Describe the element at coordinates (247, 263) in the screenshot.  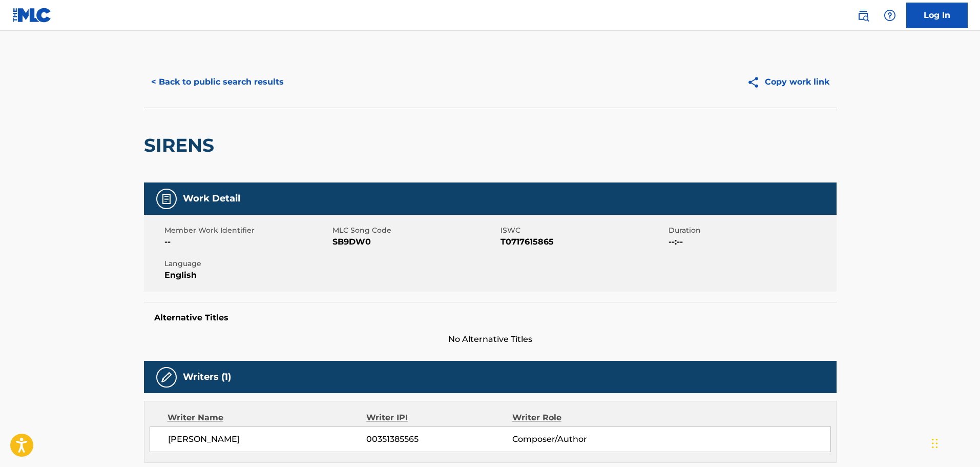
I see `span: Language` at that location.